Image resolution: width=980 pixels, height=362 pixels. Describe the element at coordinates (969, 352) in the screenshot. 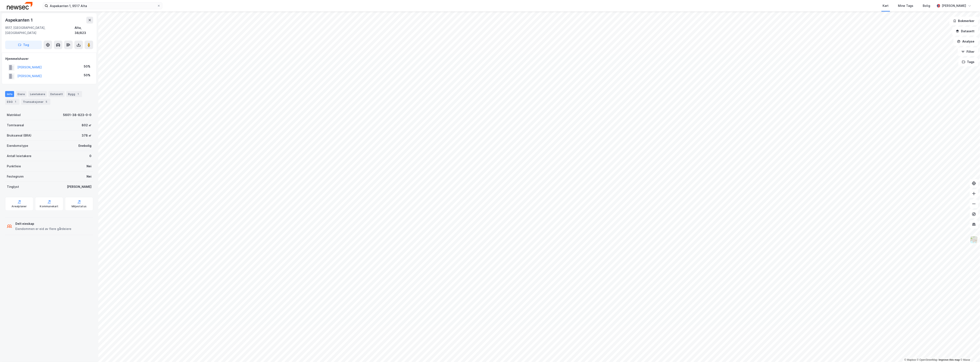

I see `div: Kontrollprogram for chat` at that location.